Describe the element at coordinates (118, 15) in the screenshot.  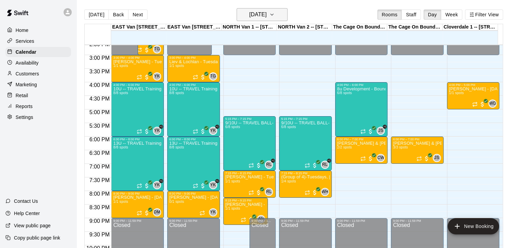
I see `button: Back` at that location.